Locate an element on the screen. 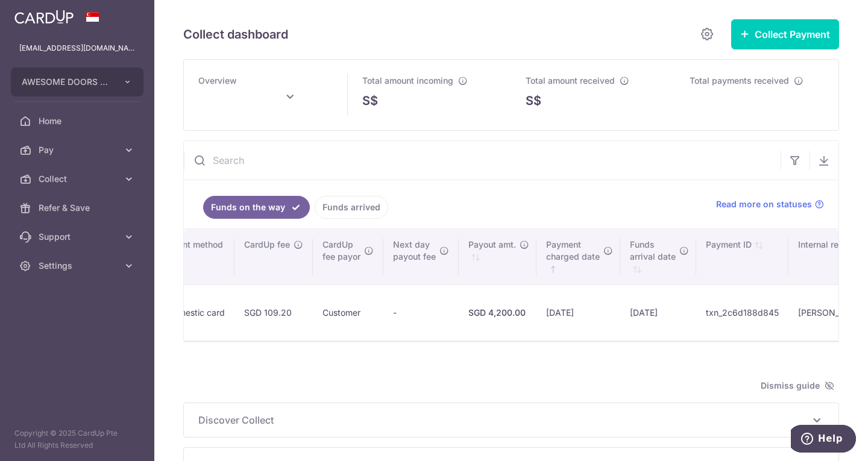 The image size is (868, 461). th: CardUpfee payor is located at coordinates (348, 257).